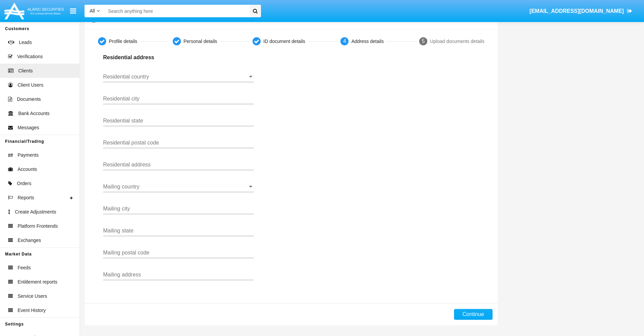 The width and height of the screenshot is (644, 336). Describe the element at coordinates (37, 282) in the screenshot. I see `span: Entitlement reports` at that location.